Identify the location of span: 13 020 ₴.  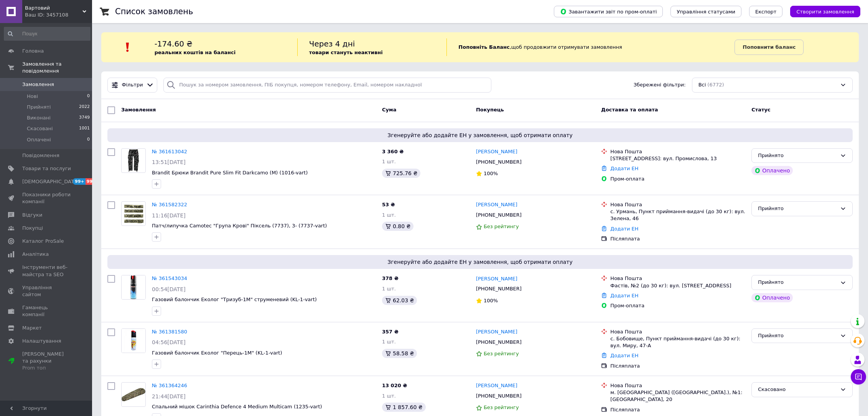
(395, 385).